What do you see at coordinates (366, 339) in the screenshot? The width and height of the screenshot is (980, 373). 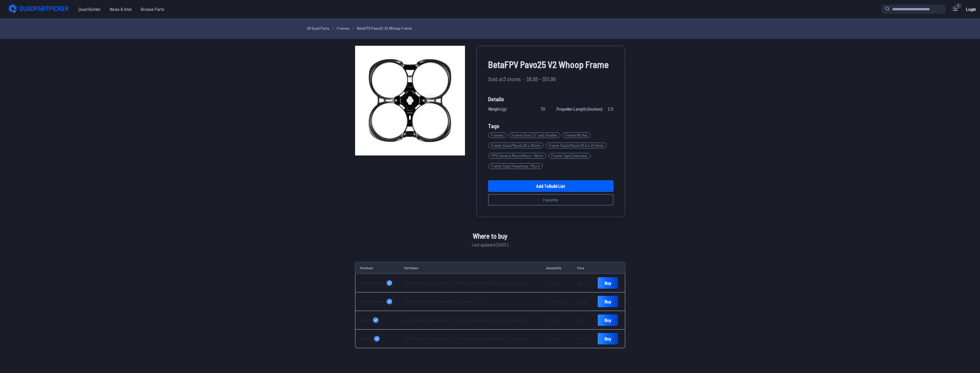 I see `span: WREKD` at bounding box center [366, 339].